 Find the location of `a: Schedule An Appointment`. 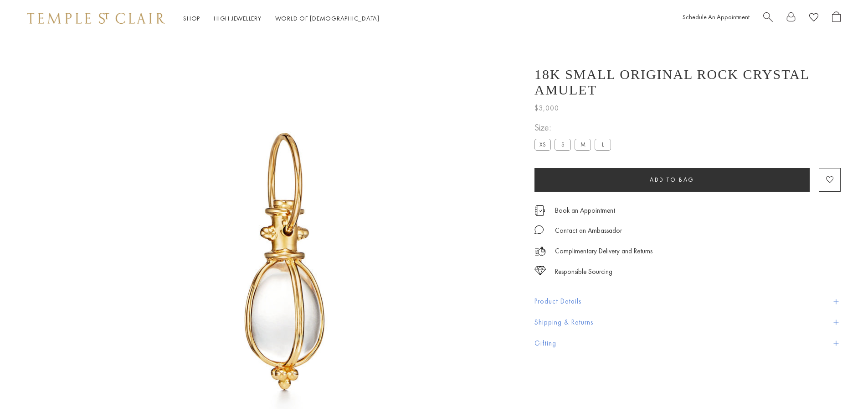

a: Schedule An Appointment is located at coordinates (716, 17).